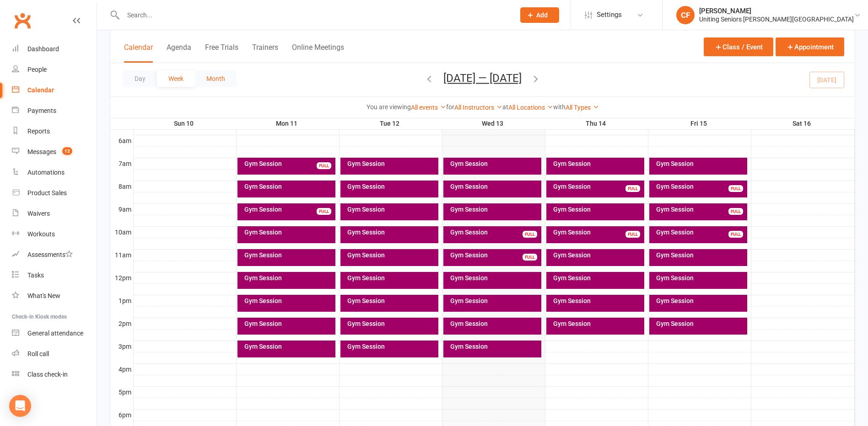 The width and height of the screenshot is (868, 426). What do you see at coordinates (41, 90) in the screenshot?
I see `div: Calendar` at bounding box center [41, 90].